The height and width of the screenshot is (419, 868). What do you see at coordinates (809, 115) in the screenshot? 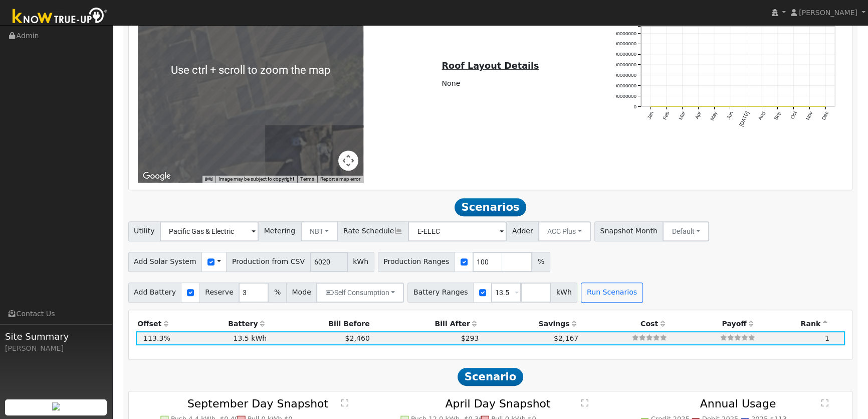
I see `text: Nov` at bounding box center [809, 115].